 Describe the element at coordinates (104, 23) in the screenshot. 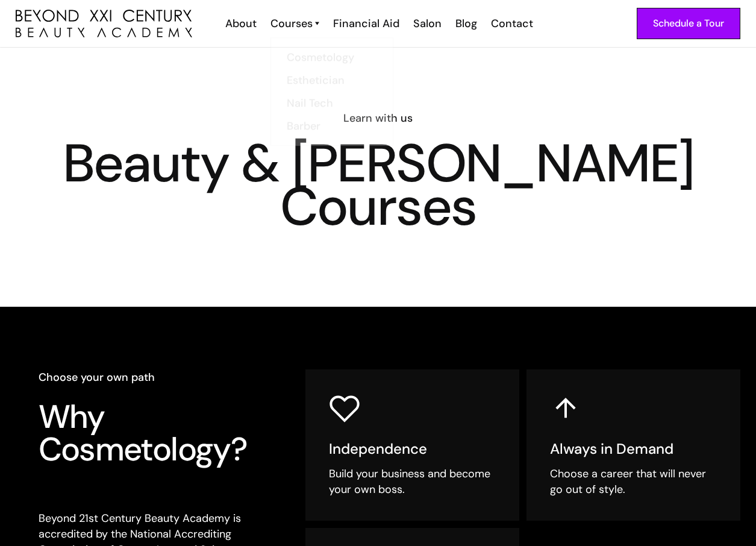

I see `img: beyond 21st century beauty academy logo` at that location.